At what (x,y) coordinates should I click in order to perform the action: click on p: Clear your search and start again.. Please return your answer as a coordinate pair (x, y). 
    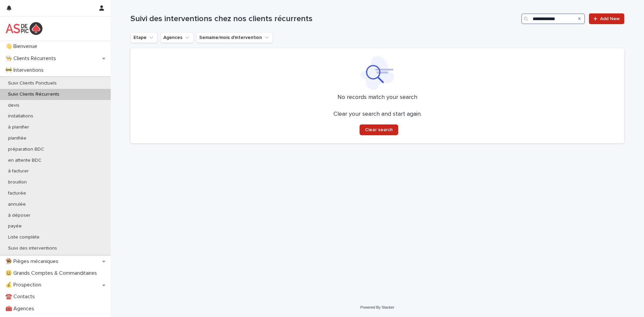
    Looking at the image, I should click on (377, 115).